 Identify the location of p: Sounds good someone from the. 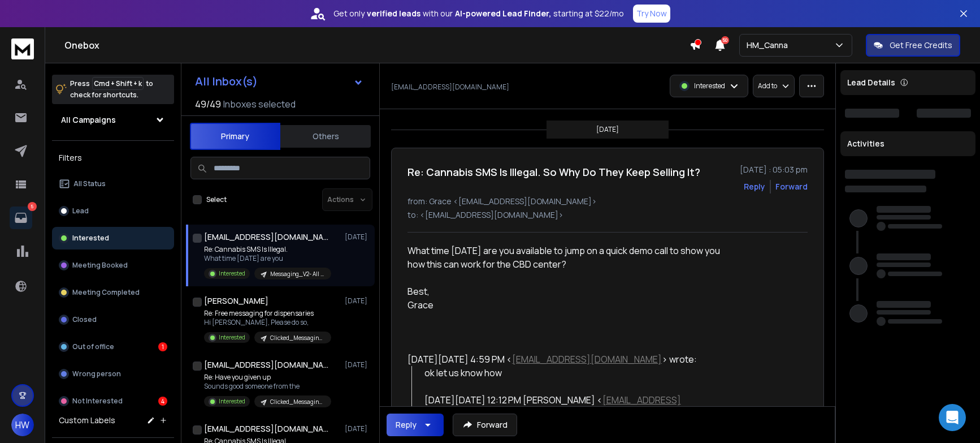
(267, 386).